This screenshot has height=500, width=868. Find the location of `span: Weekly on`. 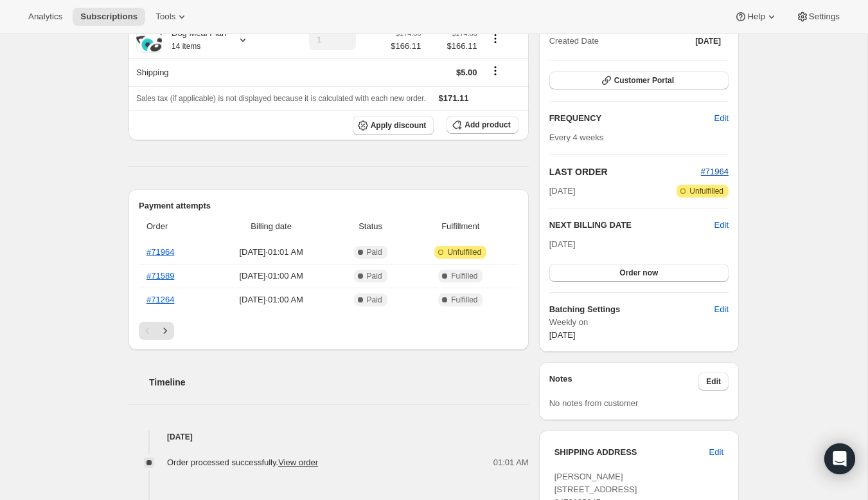

span: Weekly on is located at coordinates (639, 322).